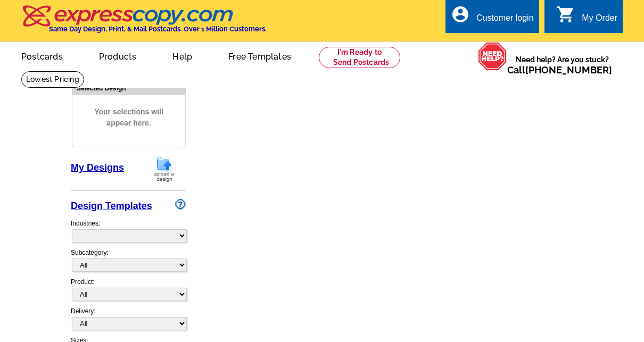 The height and width of the screenshot is (342, 644). What do you see at coordinates (164, 169) in the screenshot?
I see `img: upload-design` at bounding box center [164, 169].